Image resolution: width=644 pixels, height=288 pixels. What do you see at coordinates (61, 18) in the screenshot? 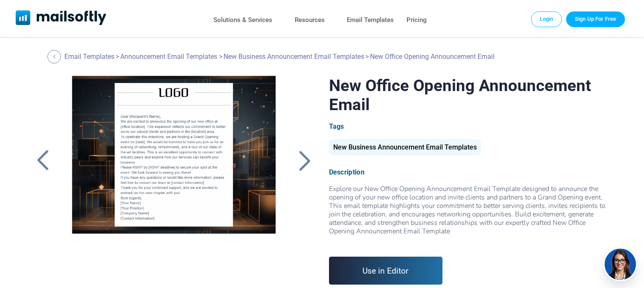
I see `a: Mailsoftly` at bounding box center [61, 18].